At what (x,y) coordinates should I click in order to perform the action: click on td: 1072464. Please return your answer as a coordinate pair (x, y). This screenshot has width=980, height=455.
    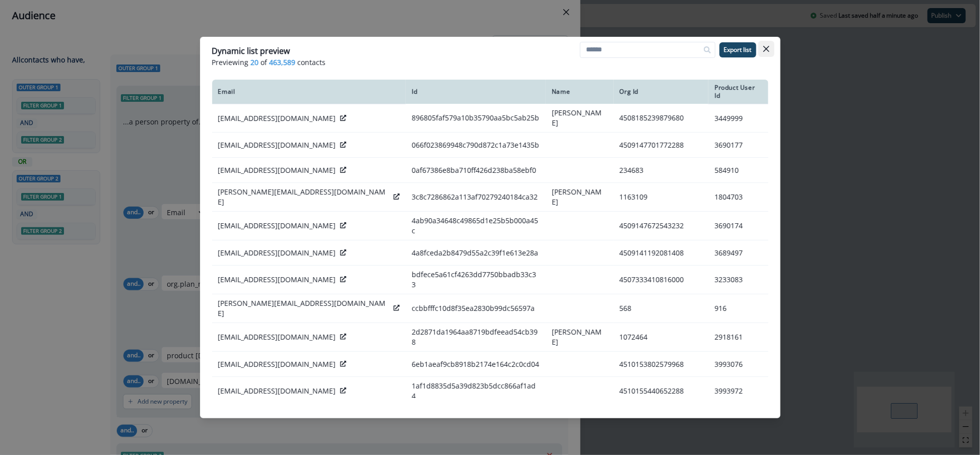
    Looking at the image, I should click on (661, 338).